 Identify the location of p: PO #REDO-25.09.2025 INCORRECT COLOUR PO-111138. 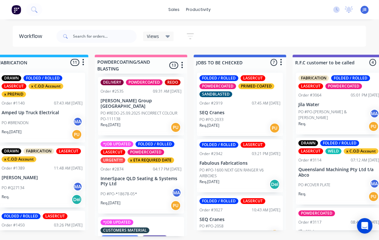
(141, 116).